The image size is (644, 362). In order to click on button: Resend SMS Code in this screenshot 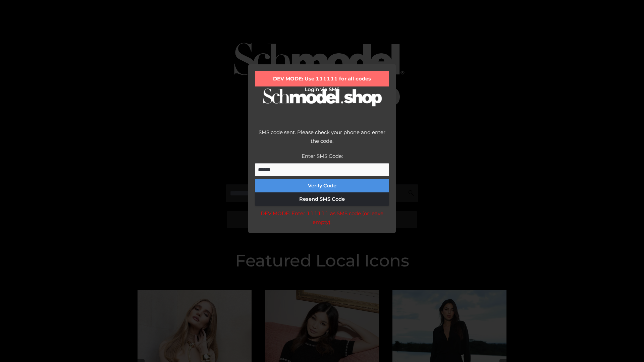, I will do `click(322, 199)`.